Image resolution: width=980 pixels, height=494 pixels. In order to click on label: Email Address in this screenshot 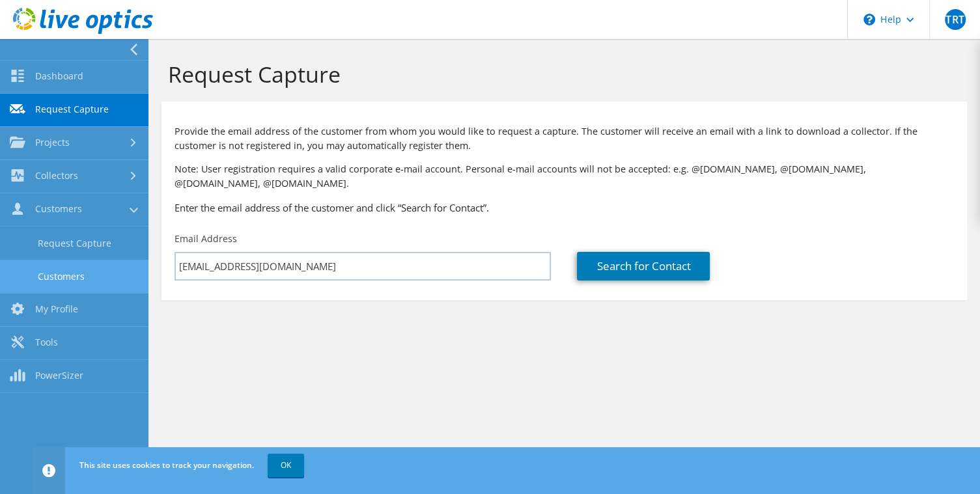, I will do `click(206, 239)`.